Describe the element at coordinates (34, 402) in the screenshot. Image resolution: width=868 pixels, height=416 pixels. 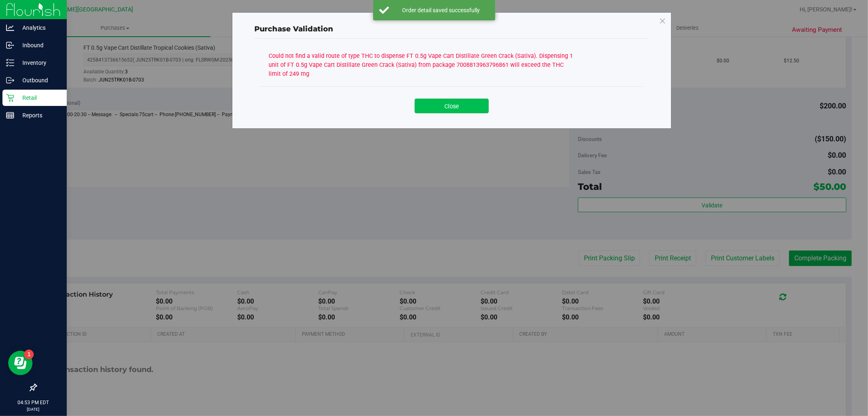
I see `p: 04:53 PM EDT` at that location.